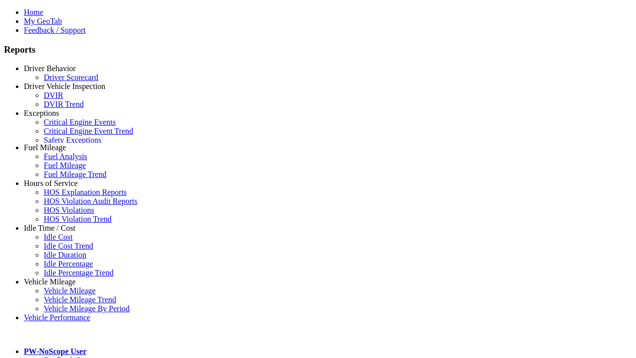  I want to click on a: DVIR, so click(53, 95).